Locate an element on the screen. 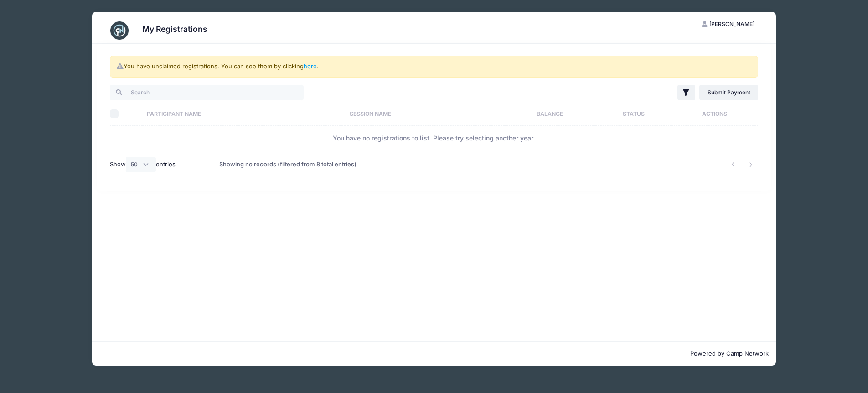 The height and width of the screenshot is (393, 868). label: Show entries is located at coordinates (143, 165).